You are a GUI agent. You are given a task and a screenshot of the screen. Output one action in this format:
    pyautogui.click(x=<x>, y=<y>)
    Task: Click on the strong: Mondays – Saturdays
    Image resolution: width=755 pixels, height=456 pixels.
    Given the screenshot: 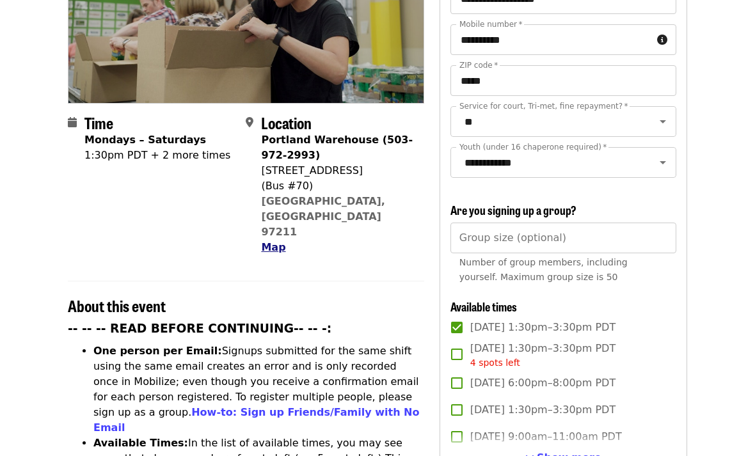 What is the action you would take?
    pyautogui.click(x=145, y=140)
    